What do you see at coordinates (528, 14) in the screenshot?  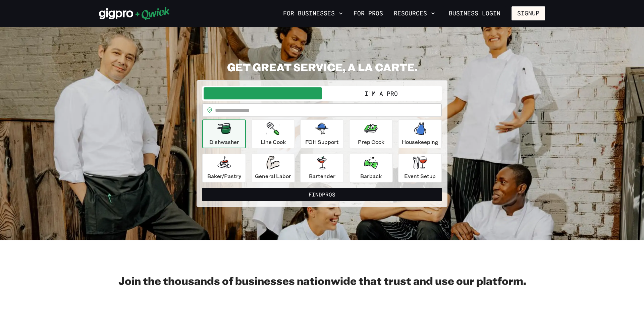 I see `button: Signup` at bounding box center [528, 14].